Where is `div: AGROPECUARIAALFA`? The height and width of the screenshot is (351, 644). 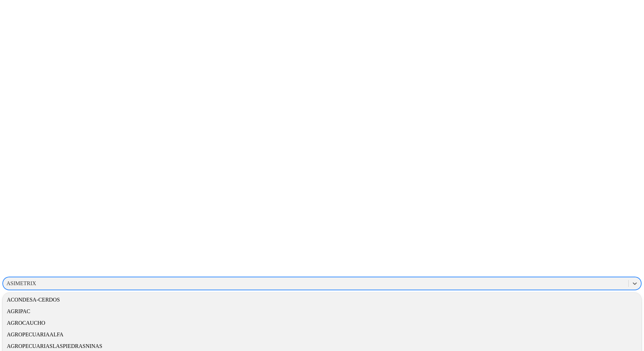 div: AGROPECUARIAALFA is located at coordinates (322, 334).